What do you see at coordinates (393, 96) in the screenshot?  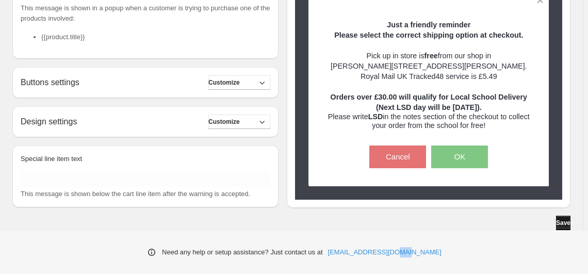 I see `span: Orders over £30.00 will qualify for L` at bounding box center [393, 96].